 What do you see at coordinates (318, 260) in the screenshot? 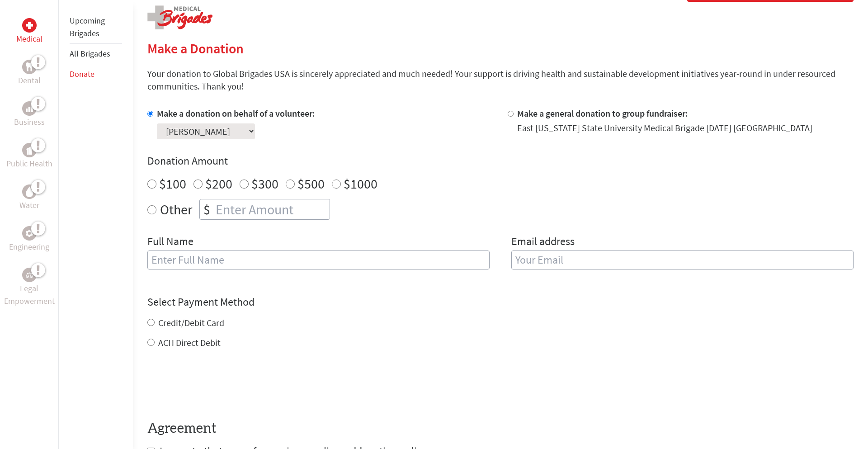
I see `input: Enter Full Name` at bounding box center [318, 260].